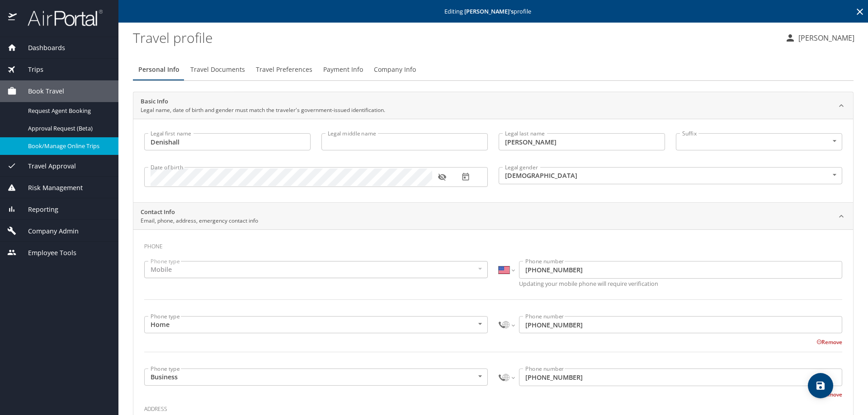 The image size is (868, 415). What do you see at coordinates (50, 188) in the screenshot?
I see `span: Risk Management` at bounding box center [50, 188].